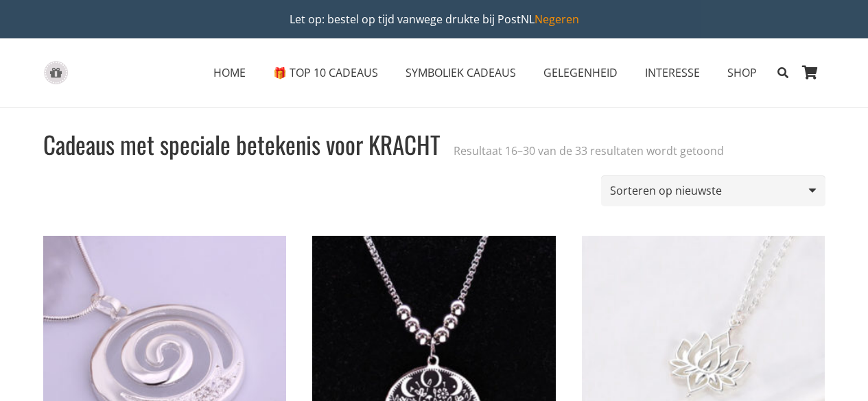 This screenshot has height=401, width=868. What do you see at coordinates (581, 73) in the screenshot?
I see `a: GELEGENHEIDGELEGENHEID Menu` at bounding box center [581, 73].